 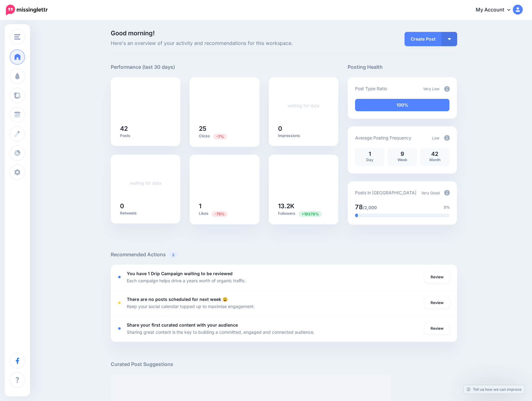 I want to click on span: Week, so click(x=402, y=160).